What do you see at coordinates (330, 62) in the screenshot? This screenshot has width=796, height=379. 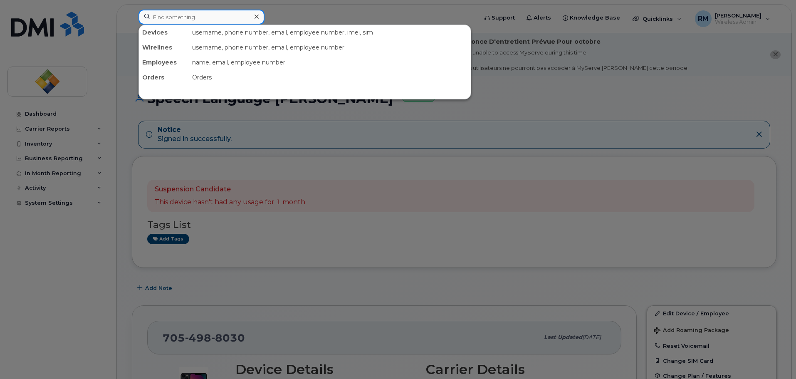 I see `div: name, email, employee number` at bounding box center [330, 62].